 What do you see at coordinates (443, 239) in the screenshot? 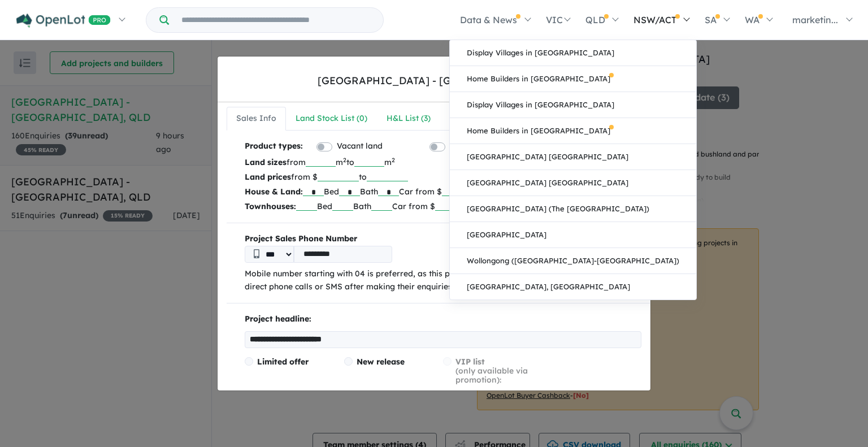
I see `b: Project Sales Phone Number` at bounding box center [443, 239].